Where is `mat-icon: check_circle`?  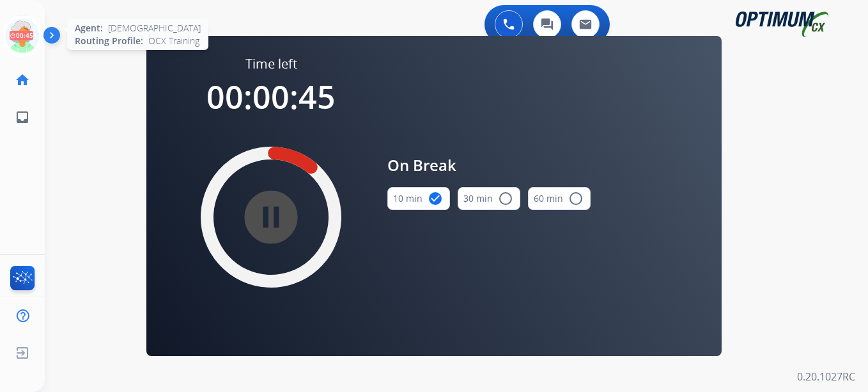 mat-icon: check_circle is located at coordinates (435, 199).